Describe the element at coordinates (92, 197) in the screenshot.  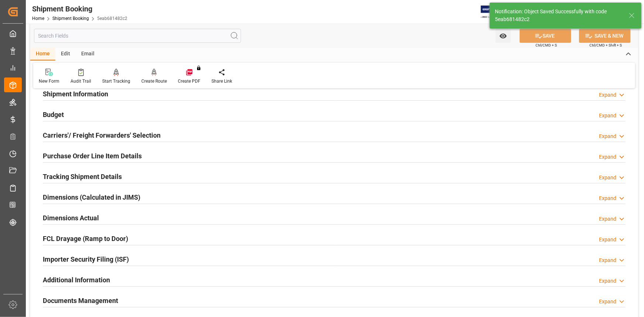
I see `h2: Dimensions (Calculated in JIMS)` at that location.